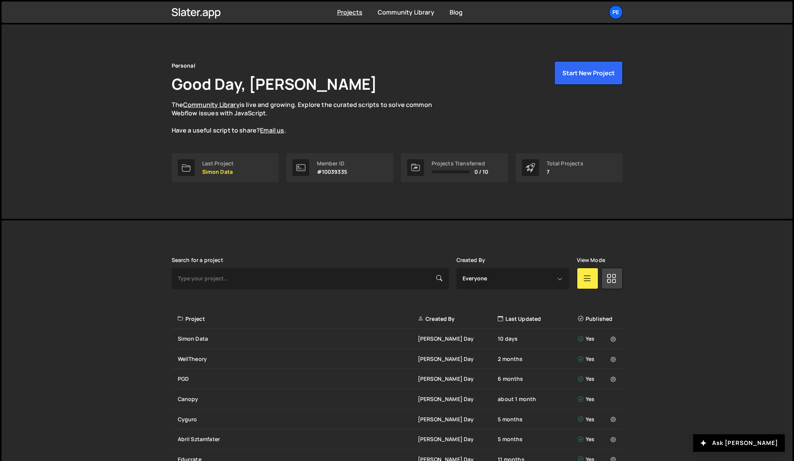  What do you see at coordinates (537, 379) in the screenshot?
I see `div: 6 months` at bounding box center [537, 379].